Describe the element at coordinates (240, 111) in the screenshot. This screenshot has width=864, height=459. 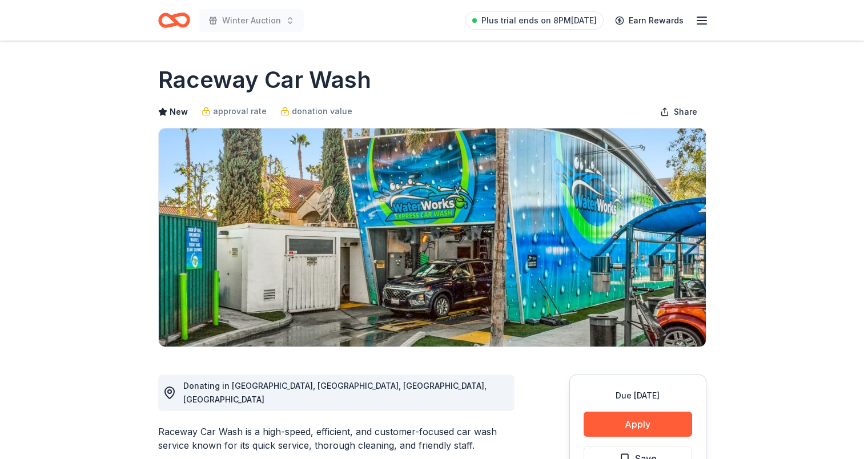
I see `span: approval rate` at that location.